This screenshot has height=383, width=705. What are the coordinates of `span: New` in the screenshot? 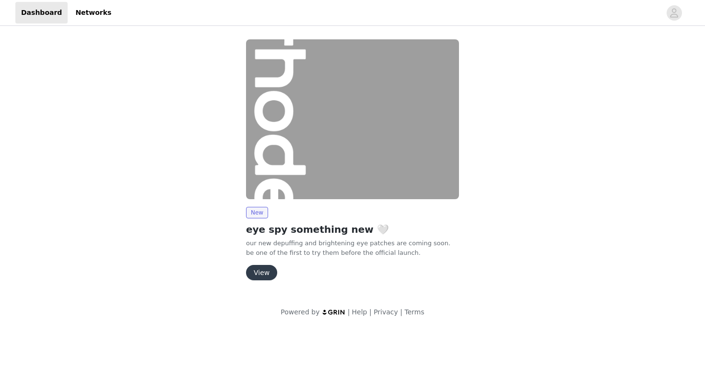 It's located at (257, 212).